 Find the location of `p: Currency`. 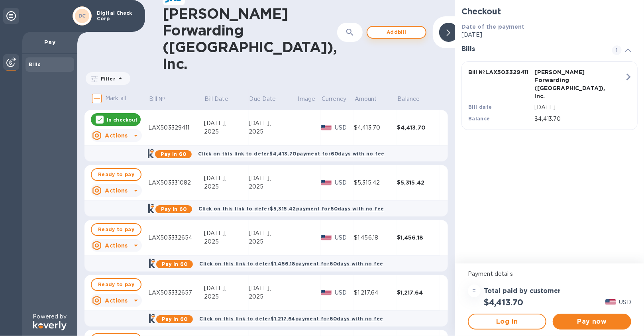

p: Currency is located at coordinates (334, 99).